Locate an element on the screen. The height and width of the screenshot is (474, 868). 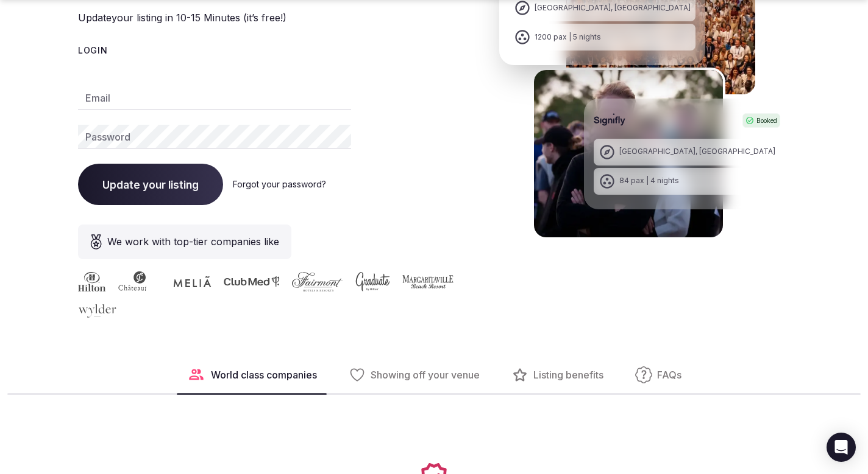
img: Signifly Portugal Retreat is located at coordinates (628, 153).